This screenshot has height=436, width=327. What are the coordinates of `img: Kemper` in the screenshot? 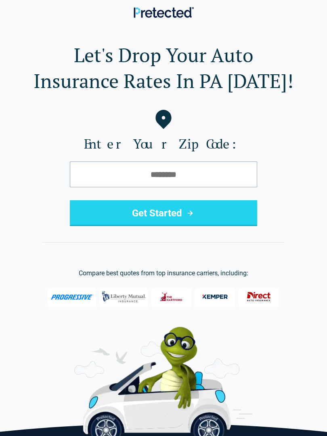 It's located at (215, 297).